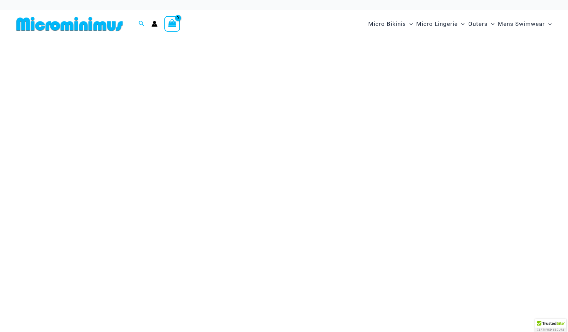 This screenshot has width=568, height=332. What do you see at coordinates (391, 24) in the screenshot?
I see `a: Micro BikinisMenu ToggleMenu Toggle` at bounding box center [391, 24].